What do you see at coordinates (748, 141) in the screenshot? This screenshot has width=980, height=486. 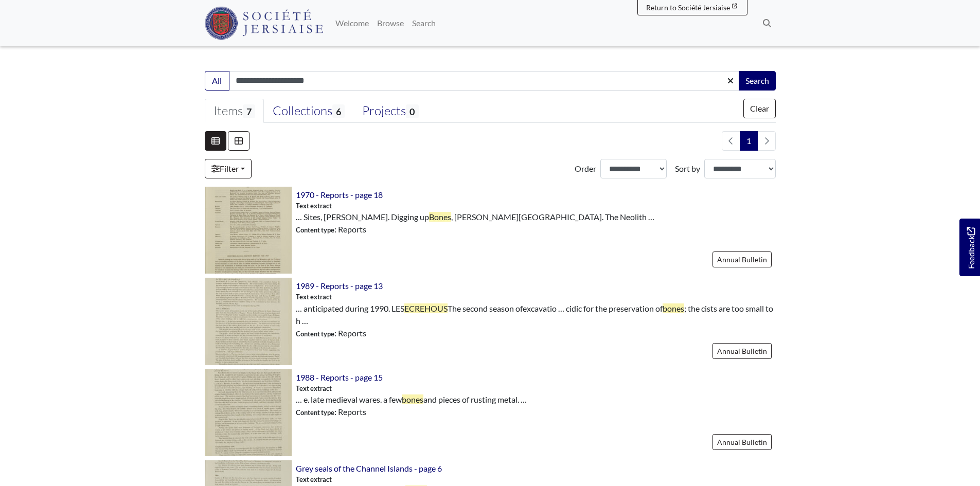 I see `span: Goto page 1` at bounding box center [748, 141].